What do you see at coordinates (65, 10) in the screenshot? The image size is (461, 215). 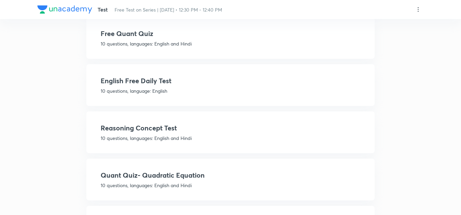 I see `img: Company Logo` at bounding box center [65, 10].